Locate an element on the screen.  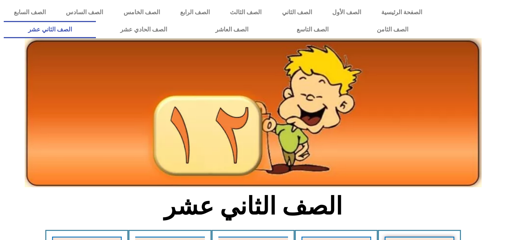
a: الصف الرابع is located at coordinates (195, 12).